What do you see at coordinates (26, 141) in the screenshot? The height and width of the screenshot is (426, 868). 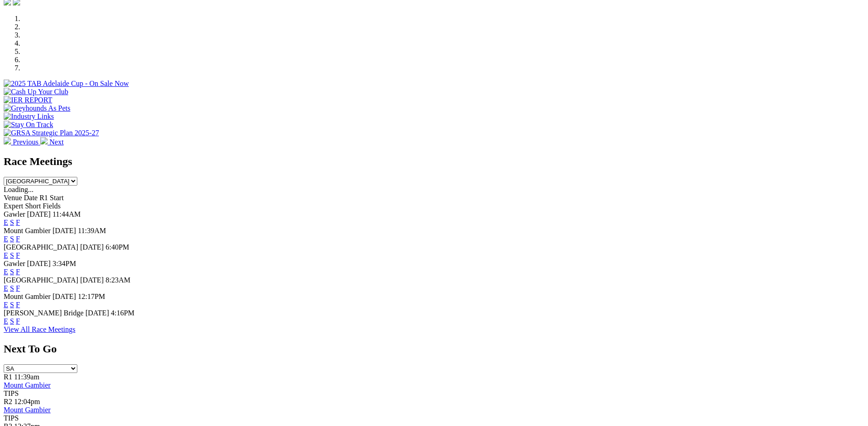 I see `span: Previous` at bounding box center [26, 141].